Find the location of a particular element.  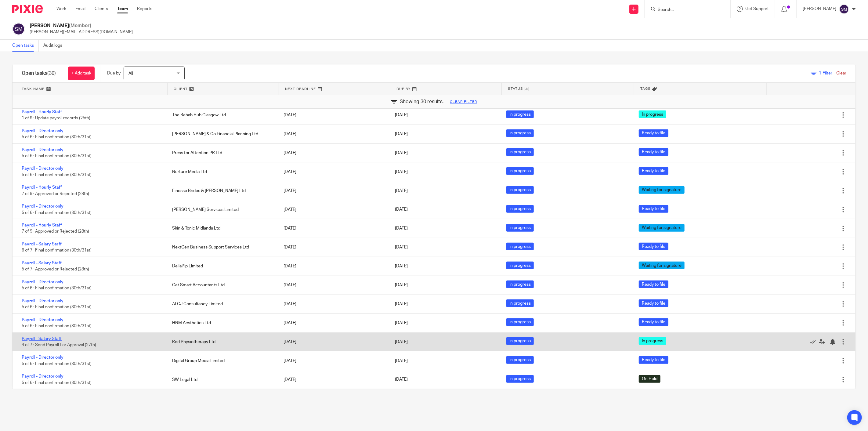

div: Digital Group Media Limited is located at coordinates (222, 361).